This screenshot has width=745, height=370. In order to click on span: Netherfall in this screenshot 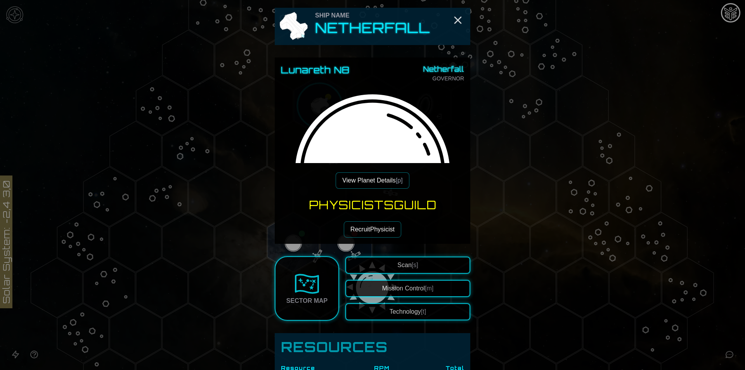, I will do `click(444, 69)`.